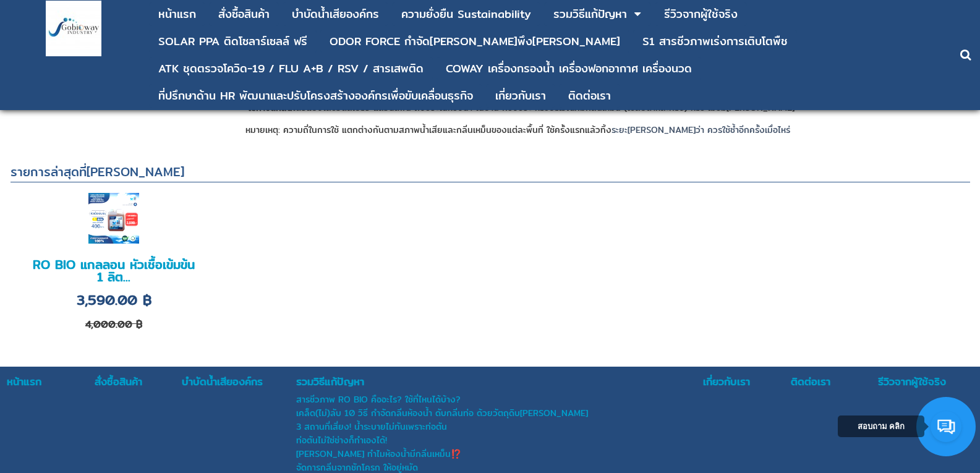 Image resolution: width=980 pixels, height=473 pixels. Describe the element at coordinates (114, 300) in the screenshot. I see `p: 3,590.00 ฿` at that location.